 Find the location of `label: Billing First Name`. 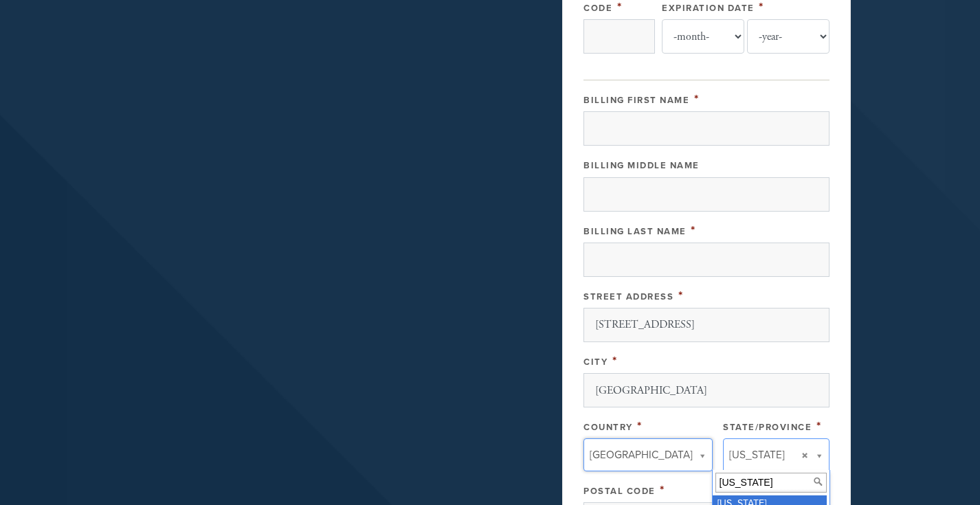

label: Billing First Name is located at coordinates (637, 100).